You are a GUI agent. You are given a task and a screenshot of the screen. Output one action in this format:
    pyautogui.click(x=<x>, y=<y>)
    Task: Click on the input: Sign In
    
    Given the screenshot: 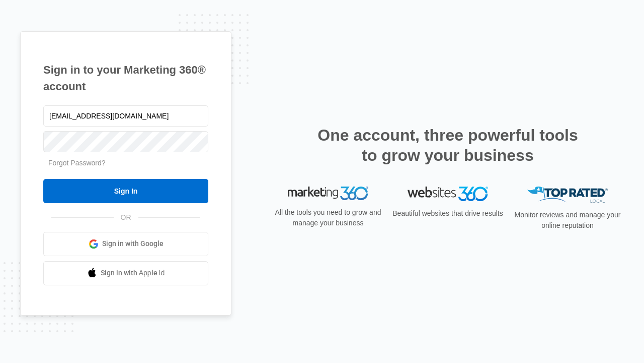 What is the action you would take?
    pyautogui.click(x=126, y=191)
    